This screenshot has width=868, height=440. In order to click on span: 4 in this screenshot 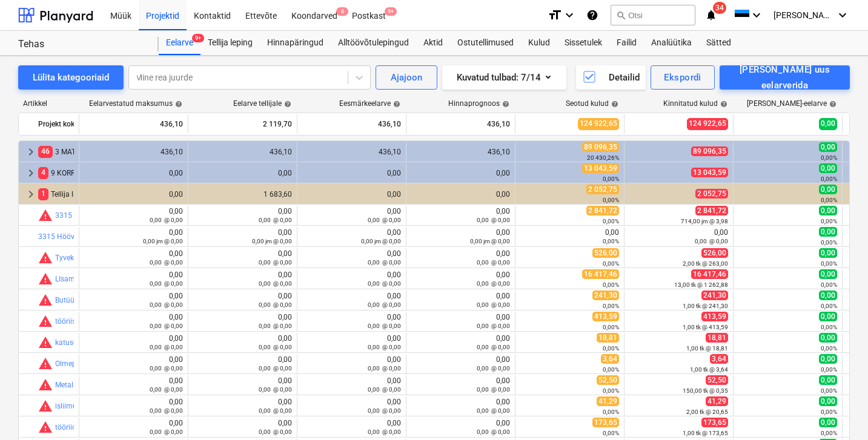, I will do `click(43, 172)`.